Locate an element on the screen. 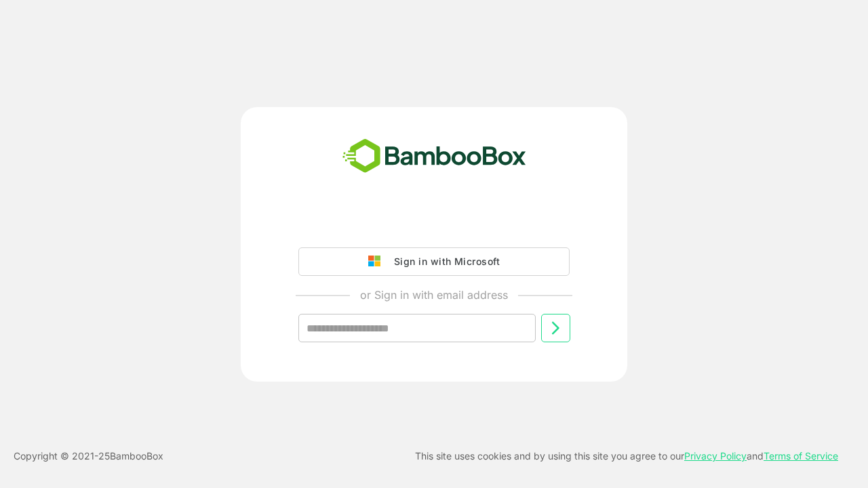 This screenshot has width=868, height=488. div: Sign in with Microsoft is located at coordinates (443, 262).